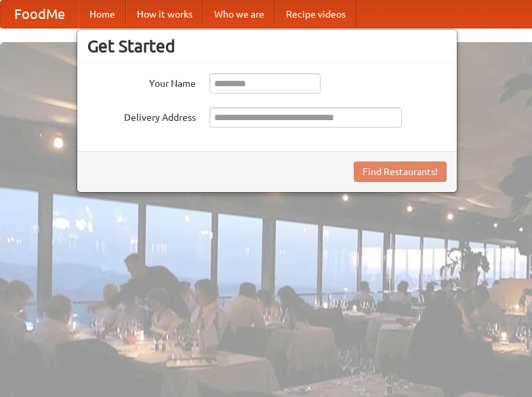 This screenshot has height=397, width=532. Describe the element at coordinates (316, 14) in the screenshot. I see `a: Recipe videos` at that location.